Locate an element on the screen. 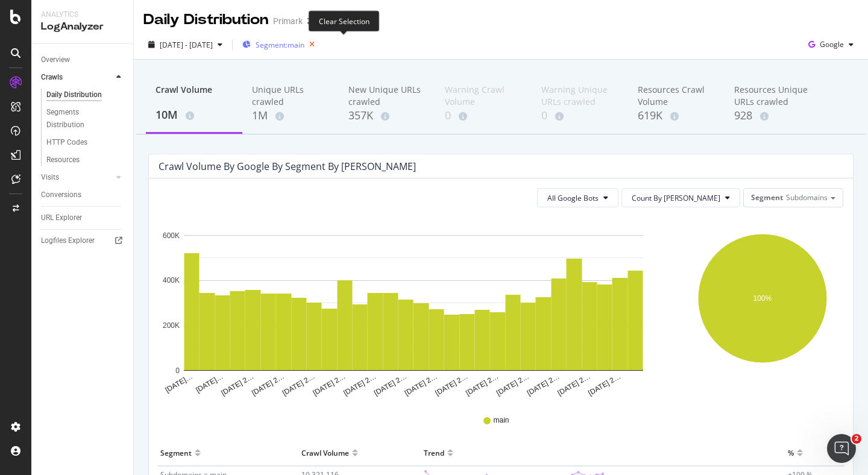 This screenshot has height=475, width=868. span: Segment: main is located at coordinates (280, 44).